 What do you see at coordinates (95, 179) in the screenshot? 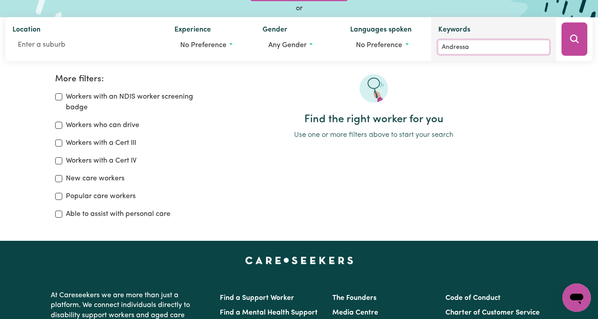
I see `label: New care workers` at bounding box center [95, 179].